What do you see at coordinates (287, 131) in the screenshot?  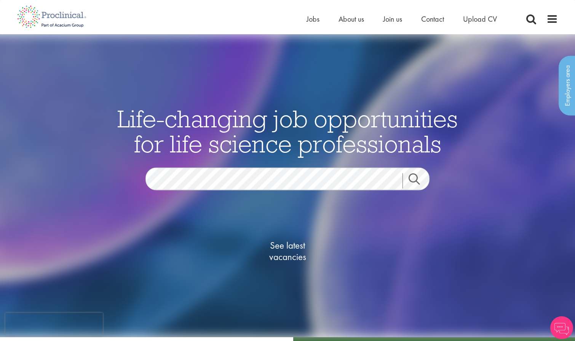 I see `span: Life-changing job opportunities for life science professionals` at bounding box center [287, 131].